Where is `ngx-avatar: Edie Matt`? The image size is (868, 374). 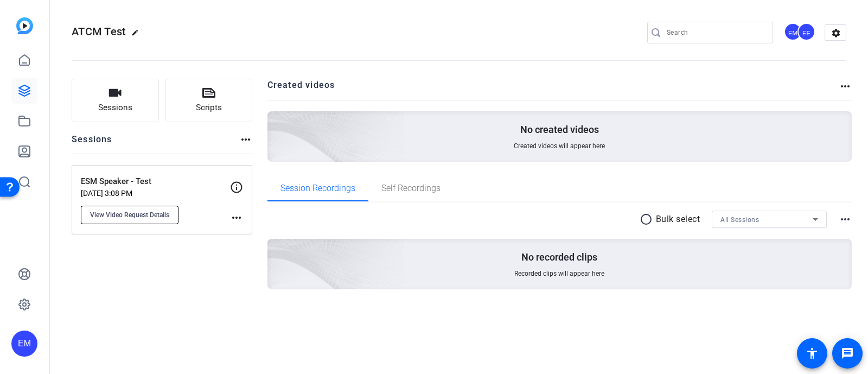 ngx-avatar: Edie Matt is located at coordinates (793, 32).